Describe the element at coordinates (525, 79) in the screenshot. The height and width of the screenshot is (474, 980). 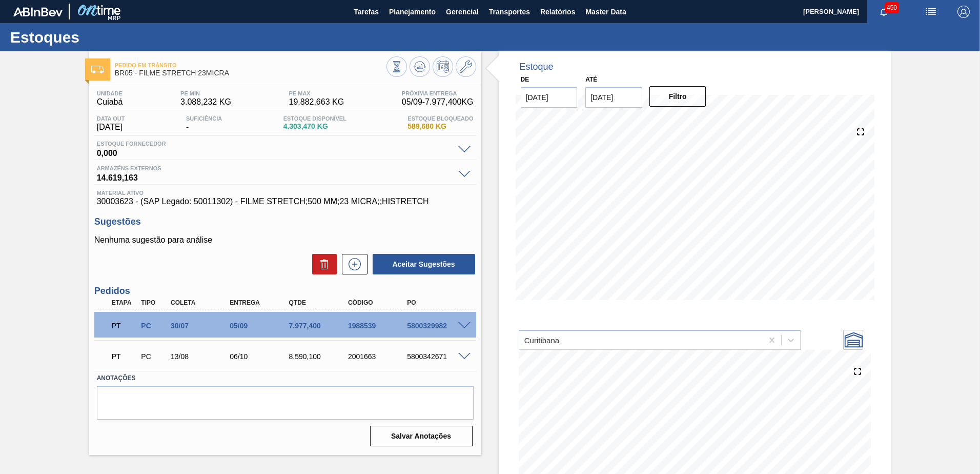
I see `label: De` at that location.